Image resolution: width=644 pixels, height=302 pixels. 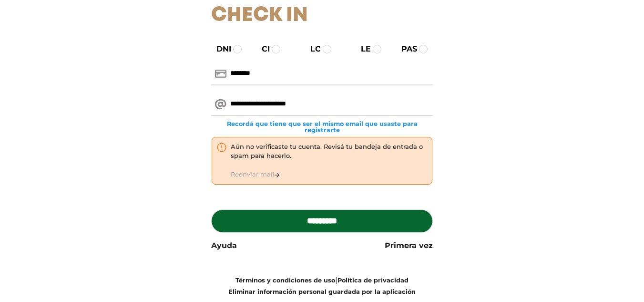 I want to click on a: Política de privacidad, so click(x=373, y=280).